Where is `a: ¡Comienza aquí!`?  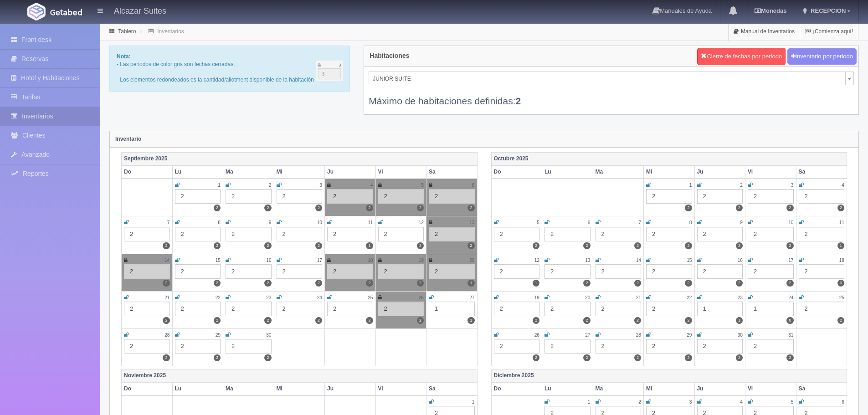 a: ¡Comienza aquí! is located at coordinates (828, 32).